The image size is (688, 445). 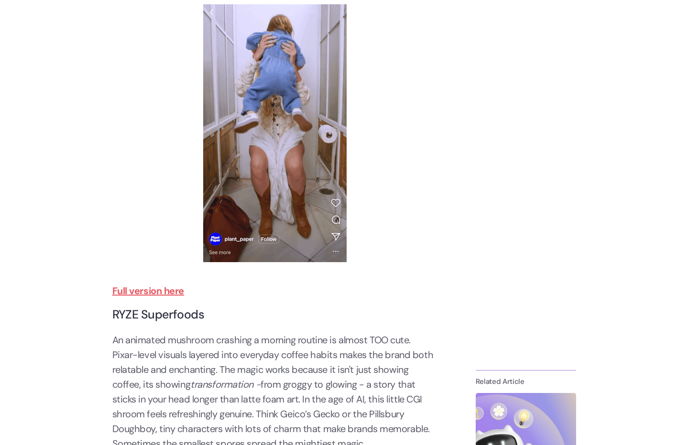 What do you see at coordinates (148, 291) in the screenshot?
I see `a: Full version here` at bounding box center [148, 291].